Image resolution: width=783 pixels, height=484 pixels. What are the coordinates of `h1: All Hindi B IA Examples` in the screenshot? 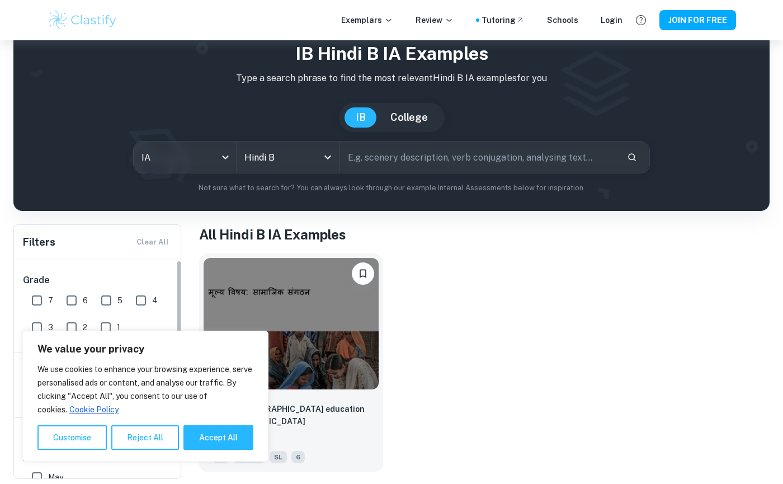 It's located at (485, 234).